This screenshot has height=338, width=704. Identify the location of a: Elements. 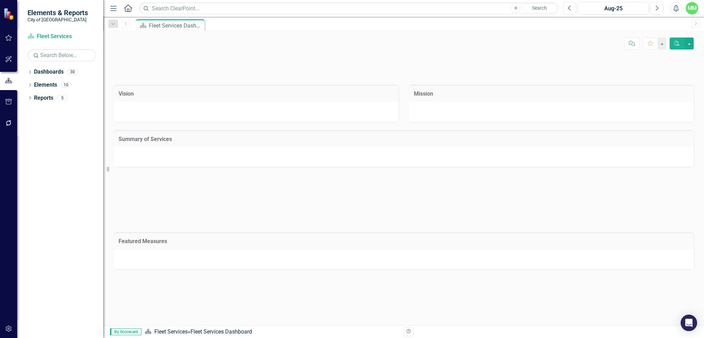
(45, 85).